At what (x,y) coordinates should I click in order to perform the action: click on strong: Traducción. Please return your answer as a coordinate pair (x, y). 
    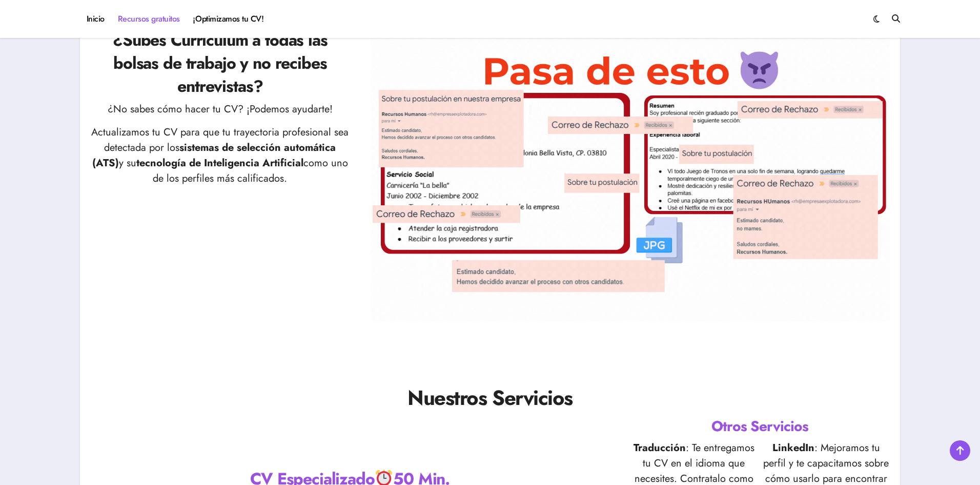
    Looking at the image, I should click on (660, 447).